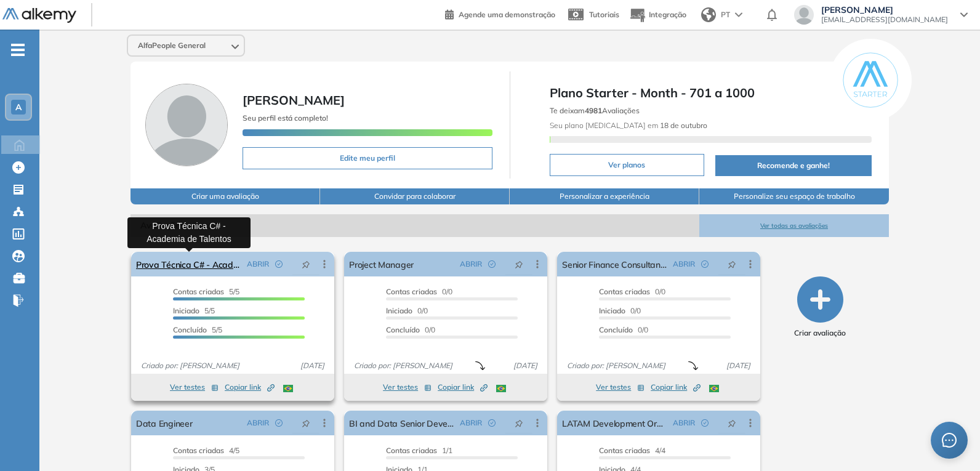  What do you see at coordinates (708, 15) in the screenshot?
I see `img: world` at bounding box center [708, 15].